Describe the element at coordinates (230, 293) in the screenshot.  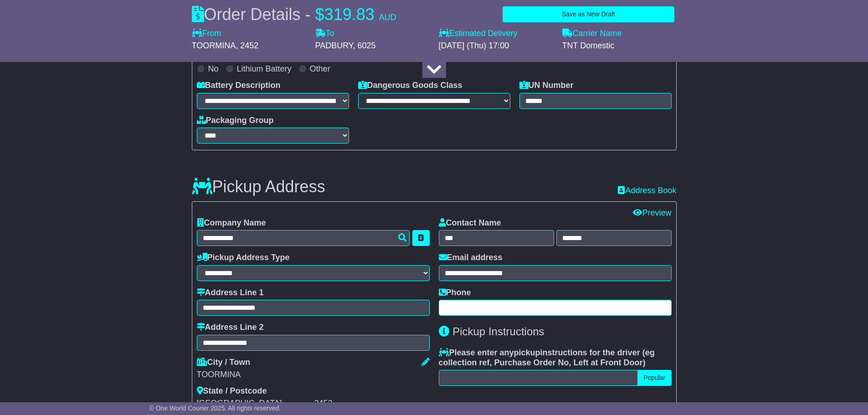
I see `label: Address Line 1` at that location.